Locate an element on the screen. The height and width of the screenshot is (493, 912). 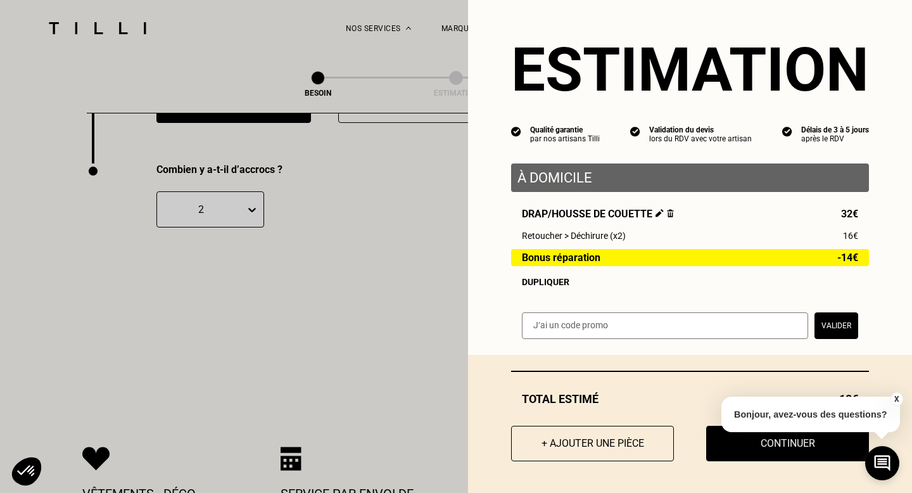
span: 16€ is located at coordinates (851, 236).